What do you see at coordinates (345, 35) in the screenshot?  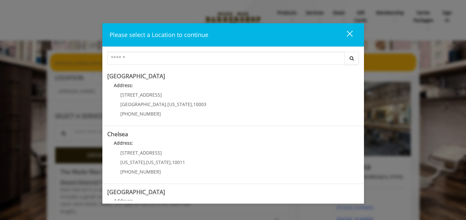 I see `div: close dialog` at bounding box center [345, 35].